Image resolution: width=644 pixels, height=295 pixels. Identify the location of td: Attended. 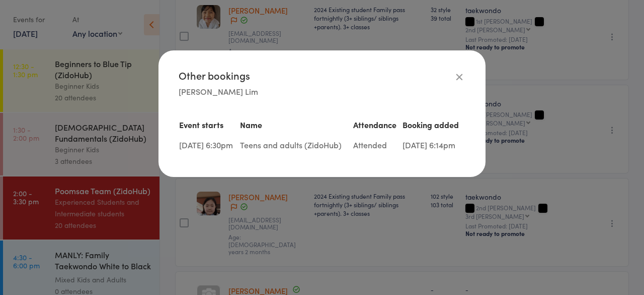
(376, 144).